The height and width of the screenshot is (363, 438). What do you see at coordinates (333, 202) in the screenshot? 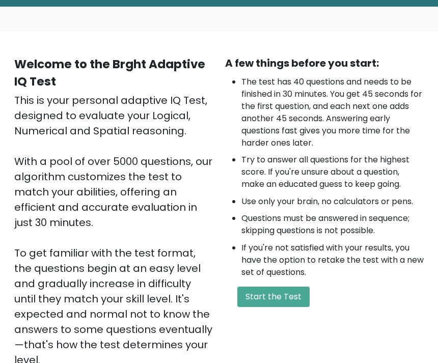
I see `li: Use only your brain, no calculators or pens.` at bounding box center [333, 202].